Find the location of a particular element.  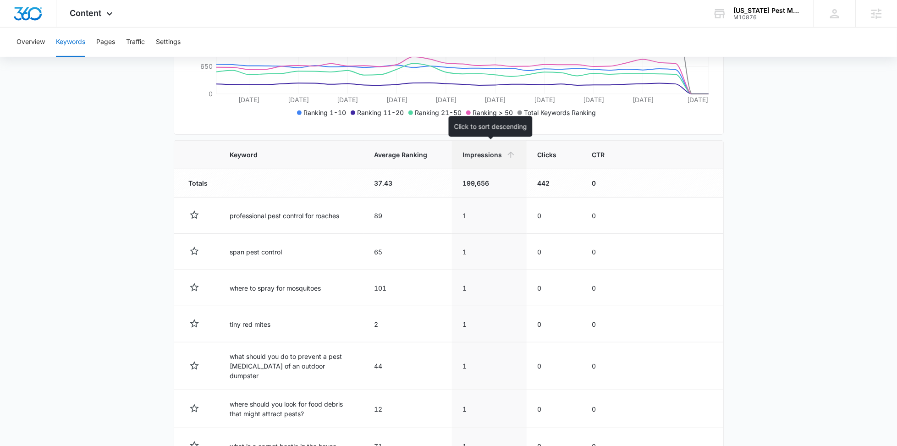

span: CTR is located at coordinates (599, 155).